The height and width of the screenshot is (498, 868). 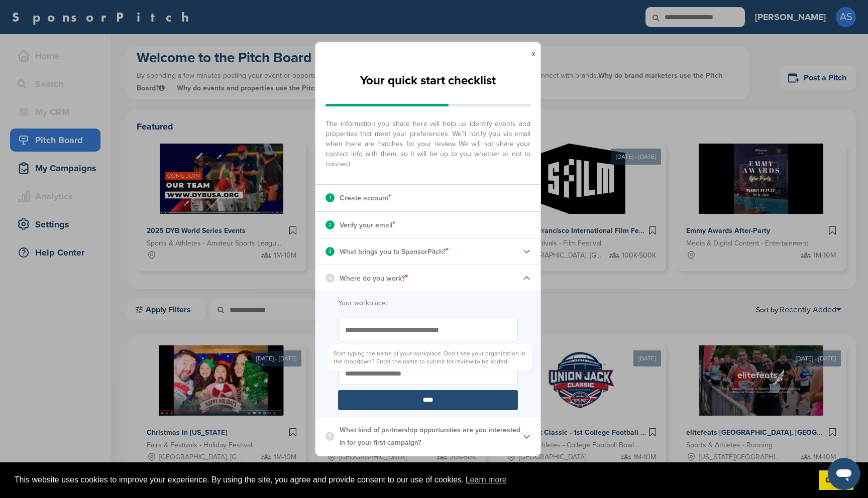 What do you see at coordinates (374, 278) in the screenshot?
I see `p: Where do you work?` at bounding box center [374, 278].